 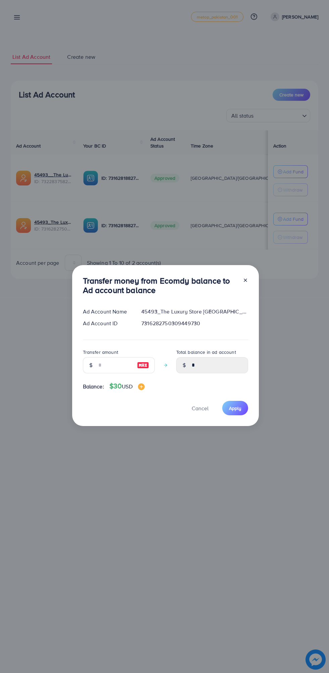 I want to click on label: Total balance in ad account, so click(x=206, y=352).